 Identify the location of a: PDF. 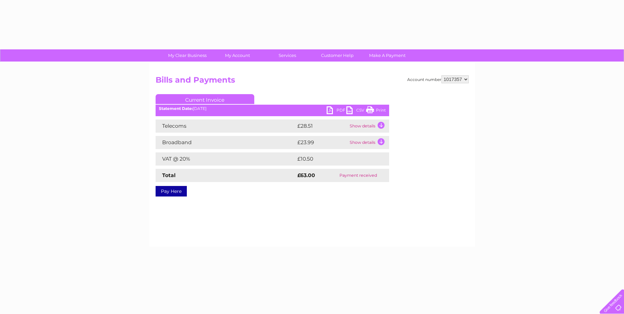
(337, 111).